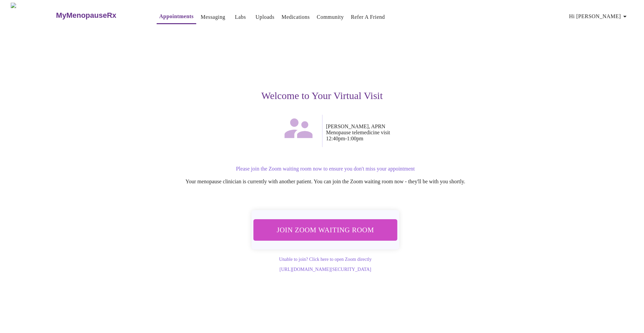 The height and width of the screenshot is (333, 644). I want to click on button: Uploads, so click(265, 17).